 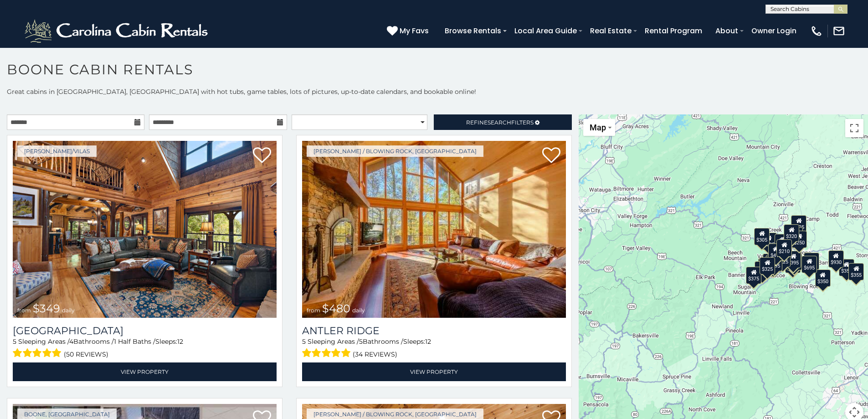 What do you see at coordinates (434, 330) in the screenshot?
I see `a: Antler Ridge` at bounding box center [434, 330].